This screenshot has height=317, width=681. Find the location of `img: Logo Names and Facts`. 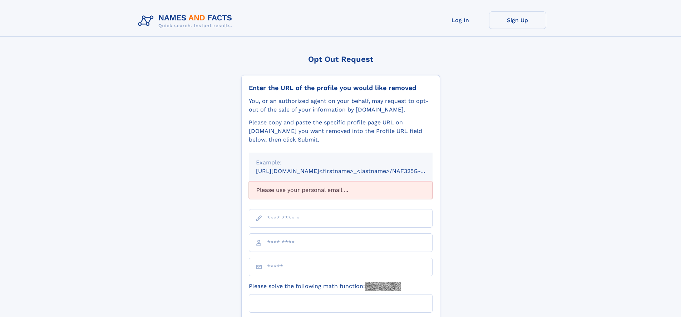

img: Logo Names and Facts is located at coordinates (187, 21).